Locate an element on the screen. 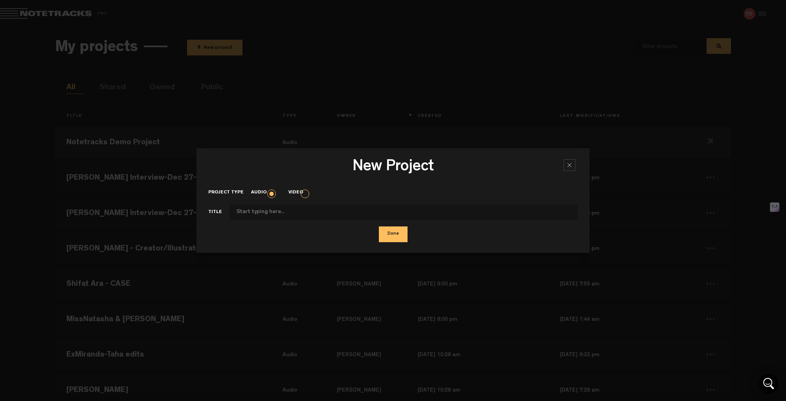  label: Audio is located at coordinates (262, 192).